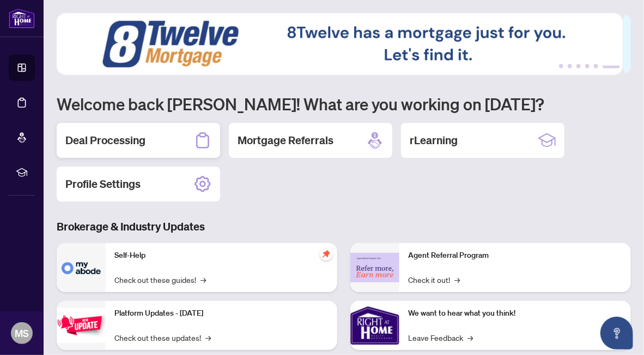 The image size is (644, 355). Describe the element at coordinates (285, 141) in the screenshot. I see `h2: Mortgage Referrals` at that location.